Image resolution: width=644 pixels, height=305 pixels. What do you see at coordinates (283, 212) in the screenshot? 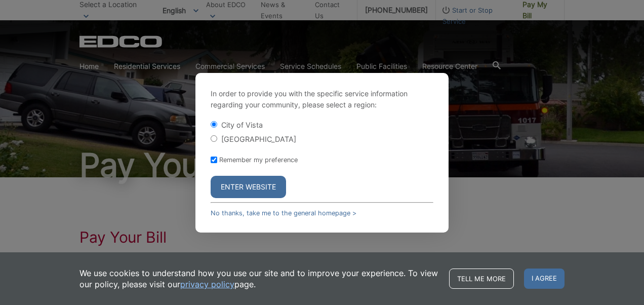
I see `a: No thanks, take me to the general homepage >` at bounding box center [283, 212].